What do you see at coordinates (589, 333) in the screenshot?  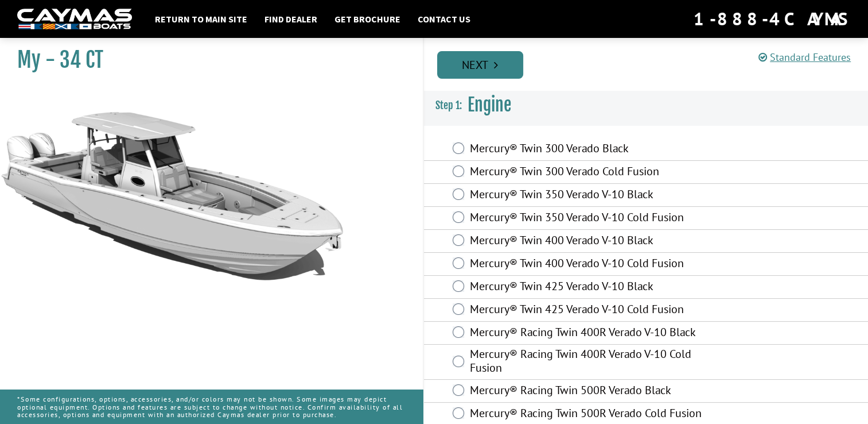 I see `label: Mercury® Racing Twin 400R Verado V-10 Black` at bounding box center [589, 333].